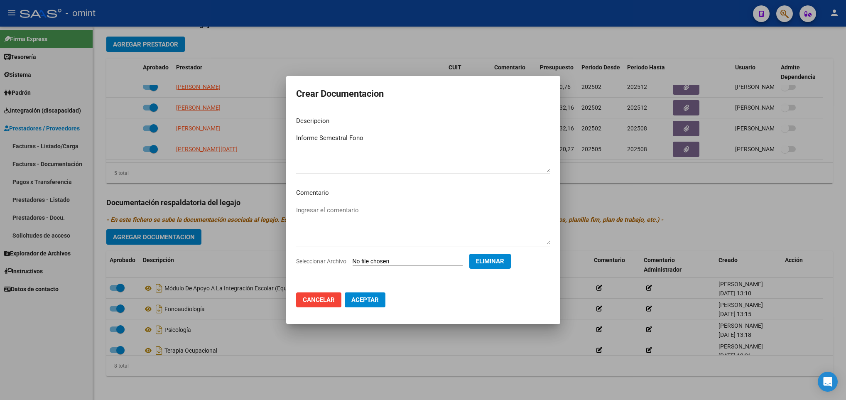  What do you see at coordinates (423, 121) in the screenshot?
I see `p: Descripcion` at bounding box center [423, 121].